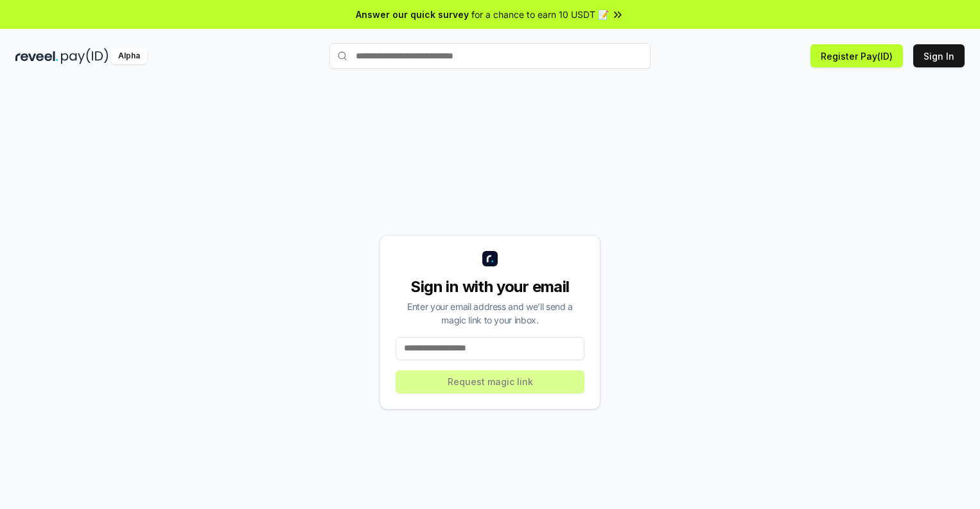 This screenshot has width=980, height=509. What do you see at coordinates (413, 15) in the screenshot?
I see `span: Answer our quick survey` at bounding box center [413, 15].